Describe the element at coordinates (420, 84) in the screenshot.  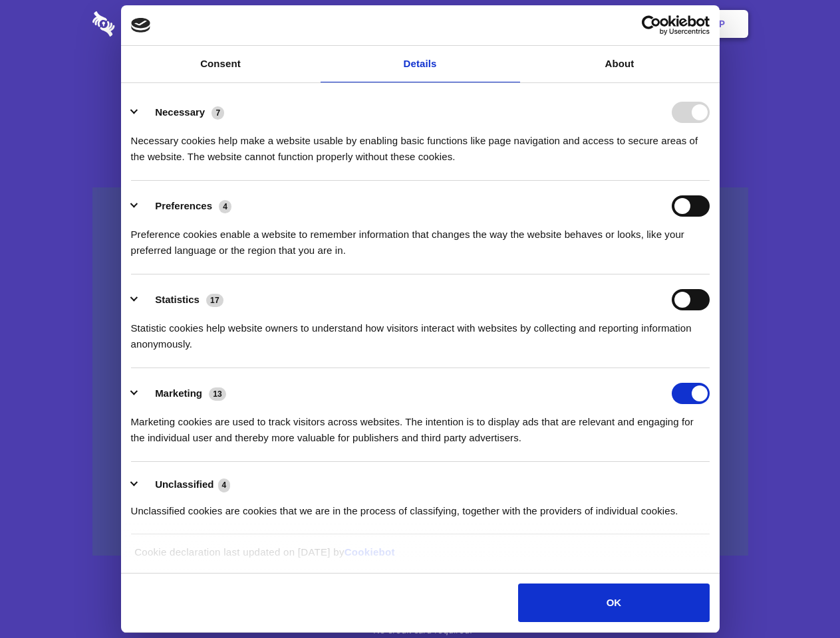
I see `h1: Eliminate Slack Data Loss.` at that location.